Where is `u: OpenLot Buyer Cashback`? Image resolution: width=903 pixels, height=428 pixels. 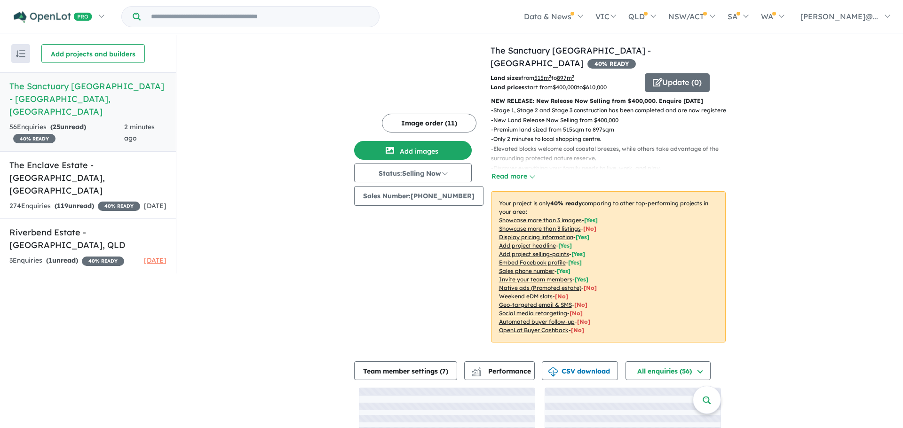 u: OpenLot Buyer Cashback is located at coordinates (534, 330).